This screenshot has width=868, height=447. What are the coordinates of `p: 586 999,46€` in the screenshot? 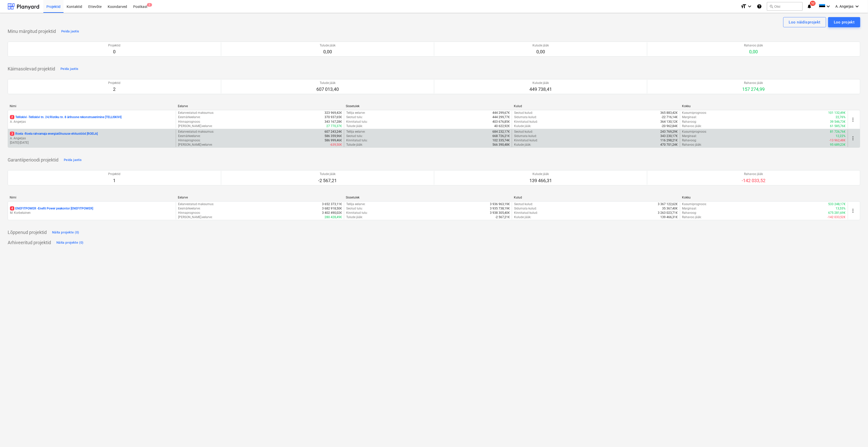 It's located at (334, 140).